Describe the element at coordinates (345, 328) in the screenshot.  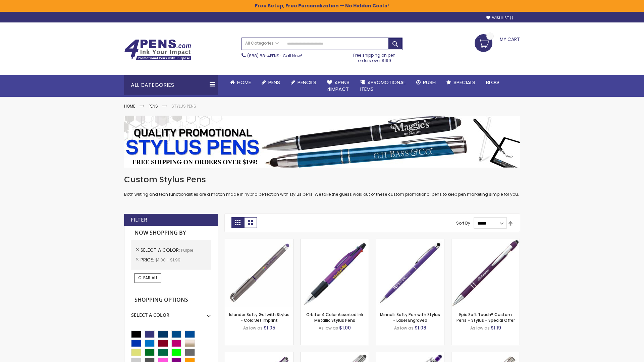
I see `span: $1.00` at that location.